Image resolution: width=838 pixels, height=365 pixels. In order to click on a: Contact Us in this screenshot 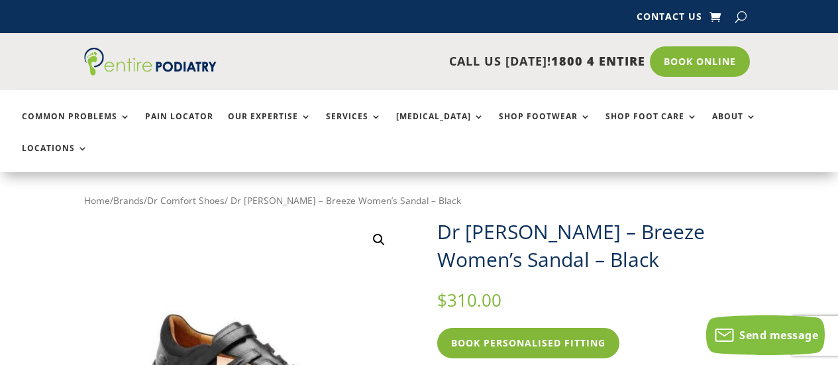, I will do `click(669, 19)`.